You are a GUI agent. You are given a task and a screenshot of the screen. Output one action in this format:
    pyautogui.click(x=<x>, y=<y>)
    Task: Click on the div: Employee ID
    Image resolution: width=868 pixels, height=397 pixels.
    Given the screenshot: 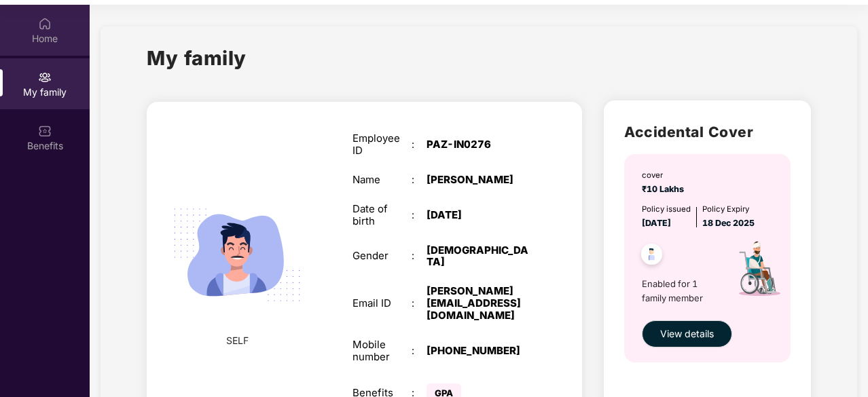 What is the action you would take?
    pyautogui.click(x=381, y=145)
    